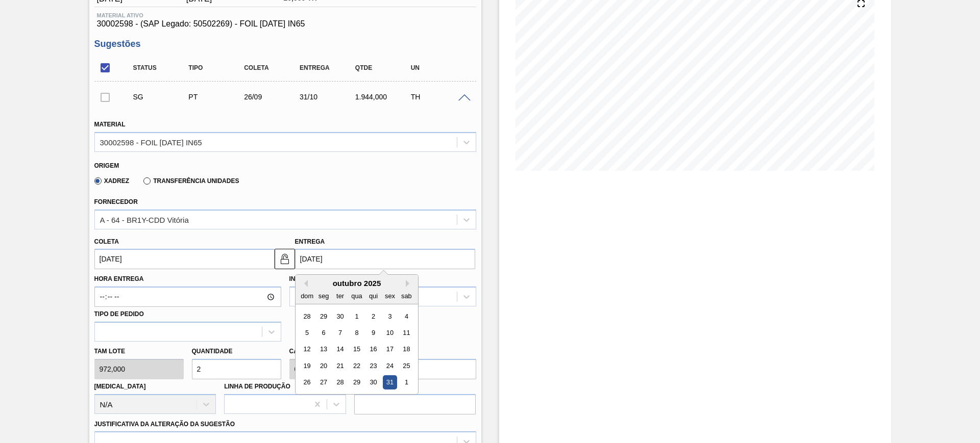 This screenshot has height=443, width=980. What do you see at coordinates (110, 124) in the screenshot?
I see `label: Material` at bounding box center [110, 124].